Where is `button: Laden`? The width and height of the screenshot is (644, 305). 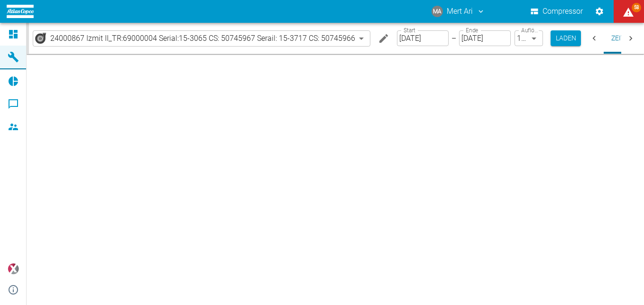 button: Laden is located at coordinates (566, 38).